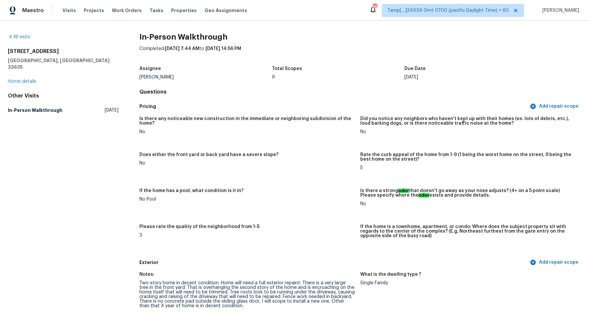 This screenshot has width=589, height=318. I want to click on h5: Exterior, so click(334, 263).